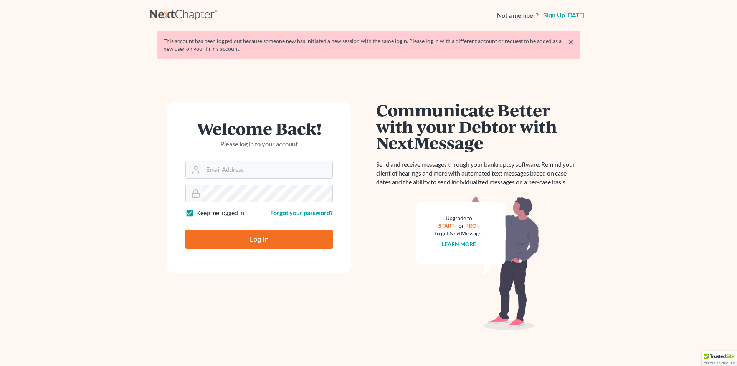  I want to click on input: Email Address, so click(268, 170).